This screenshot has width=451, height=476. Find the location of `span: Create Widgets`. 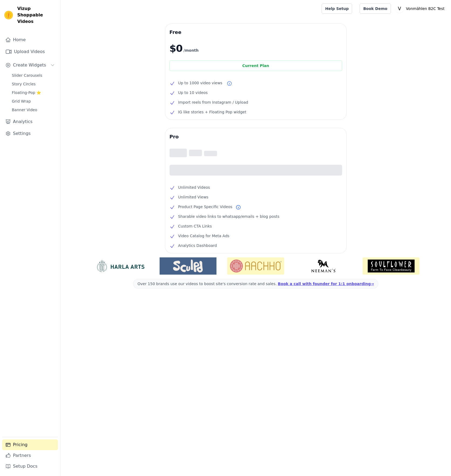

span: Create Widgets is located at coordinates (30, 65).